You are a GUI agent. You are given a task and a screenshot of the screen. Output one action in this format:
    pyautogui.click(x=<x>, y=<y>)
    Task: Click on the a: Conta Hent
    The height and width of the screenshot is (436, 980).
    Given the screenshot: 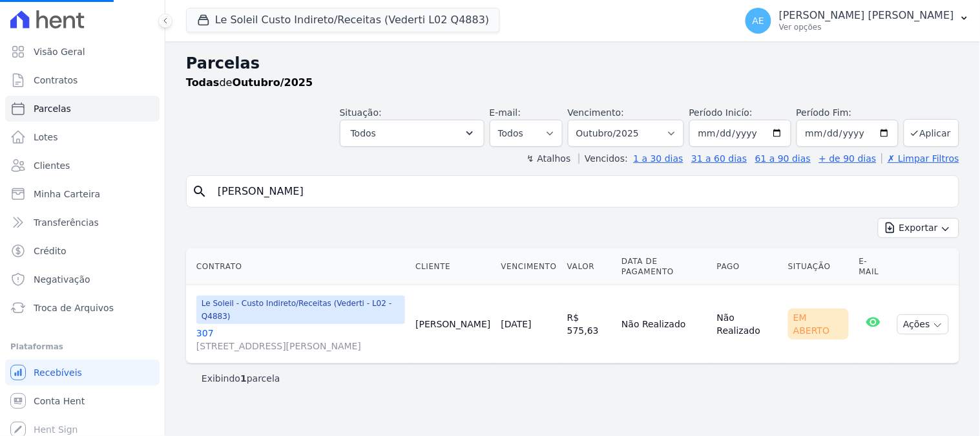 What is the action you would take?
    pyautogui.click(x=82, y=401)
    